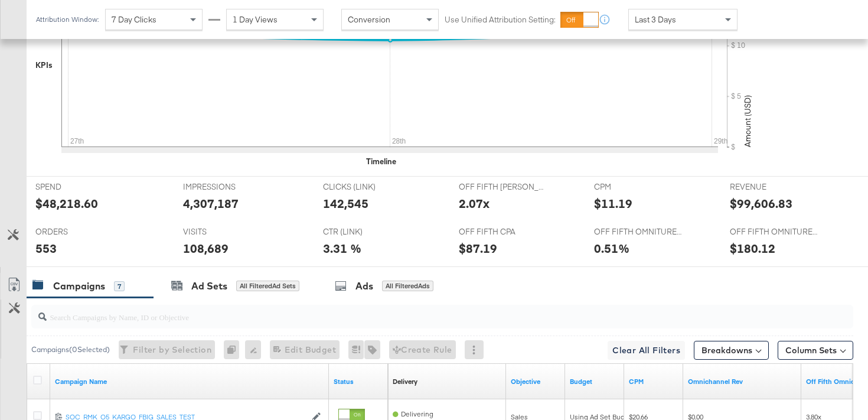 This screenshot has height=420, width=868. I want to click on a: Your campaign name., so click(190, 382).